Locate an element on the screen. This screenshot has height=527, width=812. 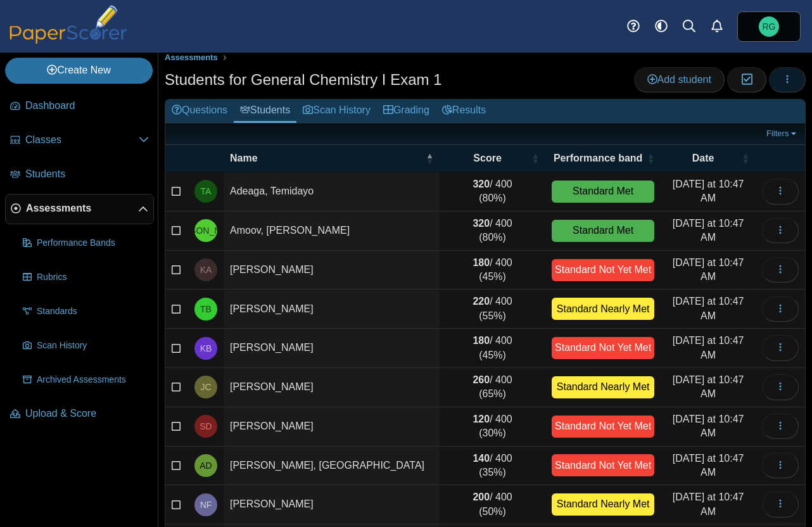
span: Students is located at coordinates (86, 174).